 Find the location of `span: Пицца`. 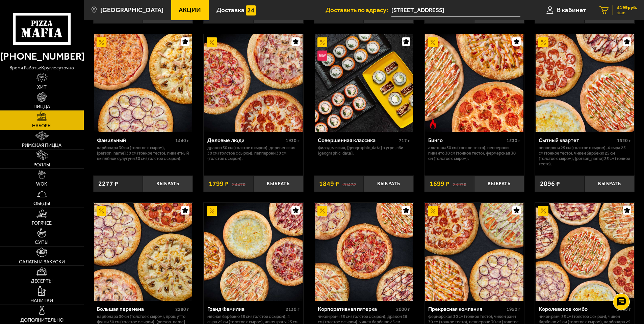

span: Пицца is located at coordinates (41, 107).